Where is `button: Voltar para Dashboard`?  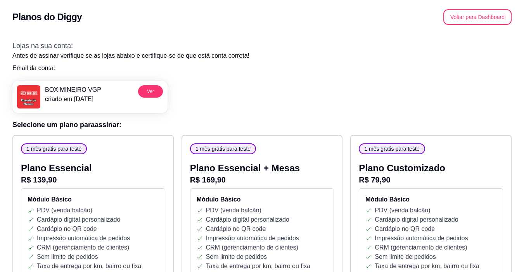 button: Voltar para Dashboard is located at coordinates (477, 17).